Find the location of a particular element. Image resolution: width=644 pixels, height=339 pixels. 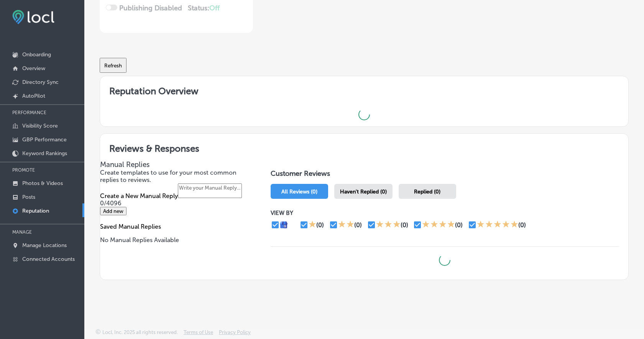

p: Posts is located at coordinates (29, 197).